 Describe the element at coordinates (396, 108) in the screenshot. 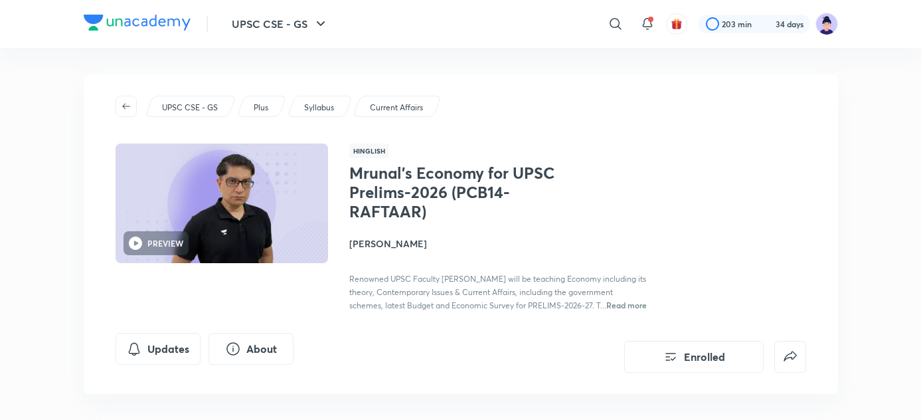

I see `a: Current Affairs` at that location.